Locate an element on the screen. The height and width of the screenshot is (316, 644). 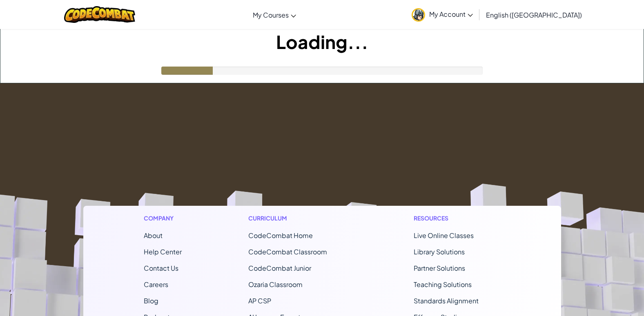
a: Standards Alignment is located at coordinates (446, 301).